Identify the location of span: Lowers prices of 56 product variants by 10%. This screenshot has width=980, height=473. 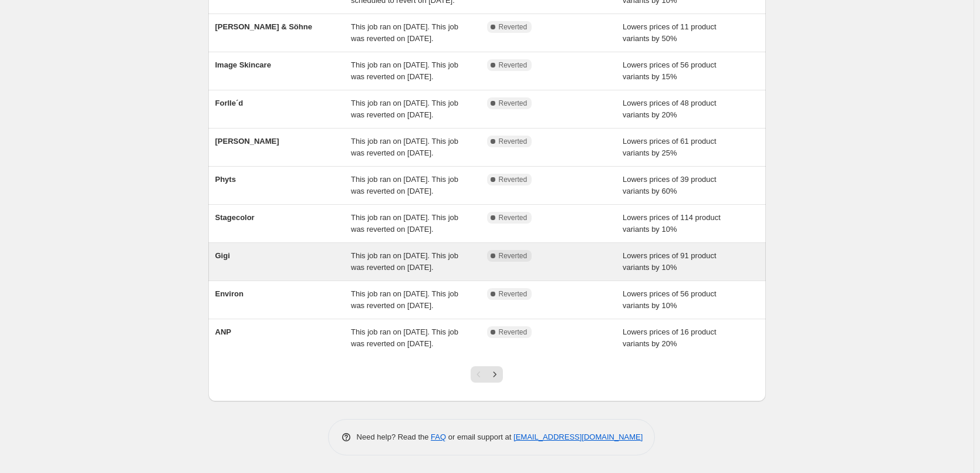
(669, 299).